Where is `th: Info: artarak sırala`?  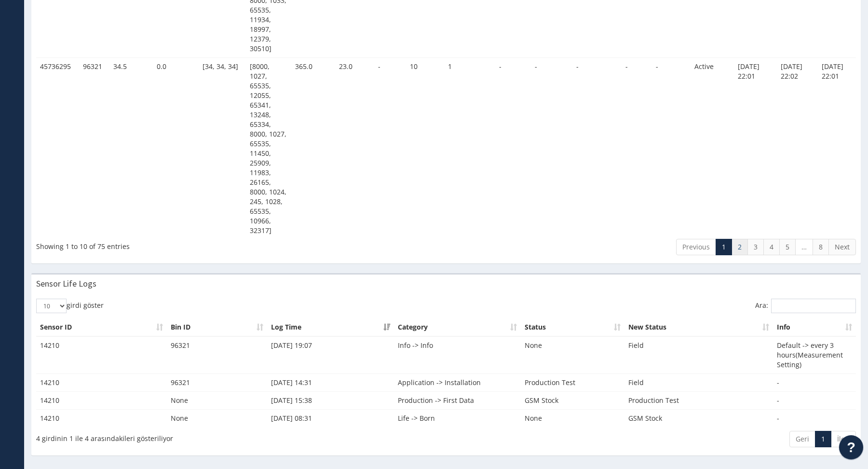
th: Info: artarak sırala is located at coordinates (815, 327).